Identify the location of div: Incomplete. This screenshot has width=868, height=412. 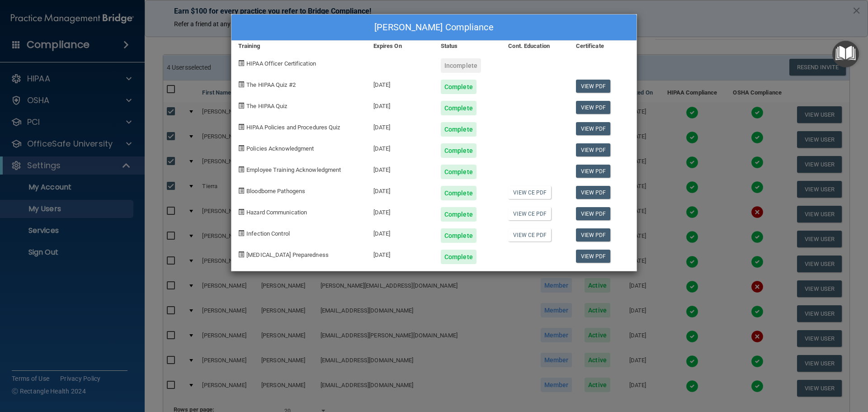
(461, 65).